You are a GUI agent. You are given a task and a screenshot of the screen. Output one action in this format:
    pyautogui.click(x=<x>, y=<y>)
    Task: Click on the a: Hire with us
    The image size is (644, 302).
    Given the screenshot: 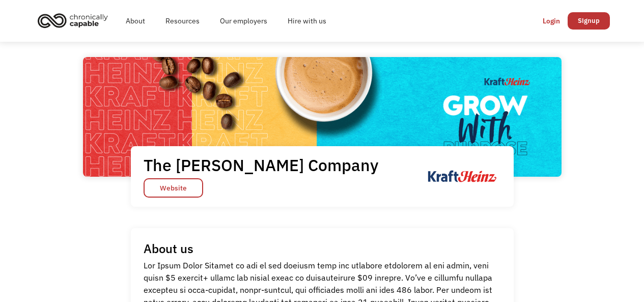 What is the action you would take?
    pyautogui.click(x=307, y=21)
    